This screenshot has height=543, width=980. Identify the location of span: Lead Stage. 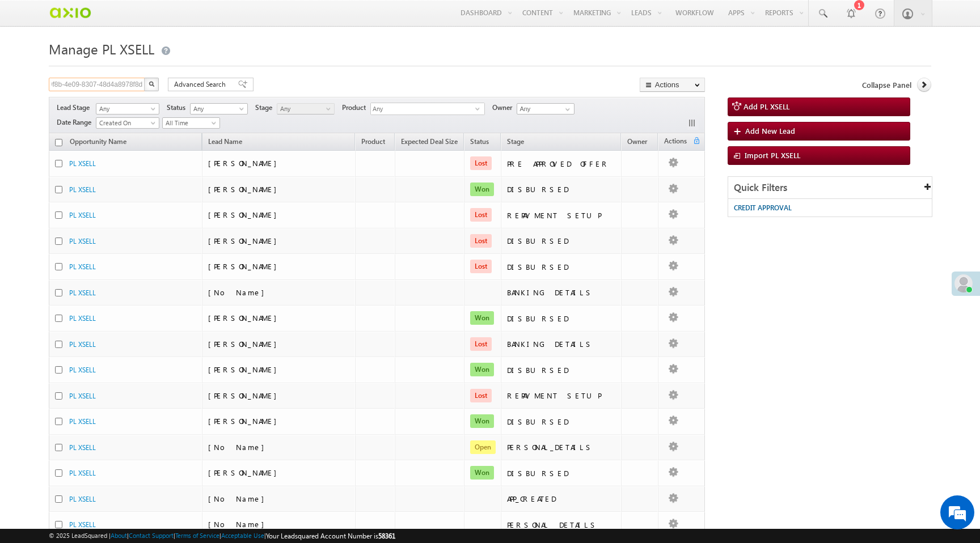
(76, 108).